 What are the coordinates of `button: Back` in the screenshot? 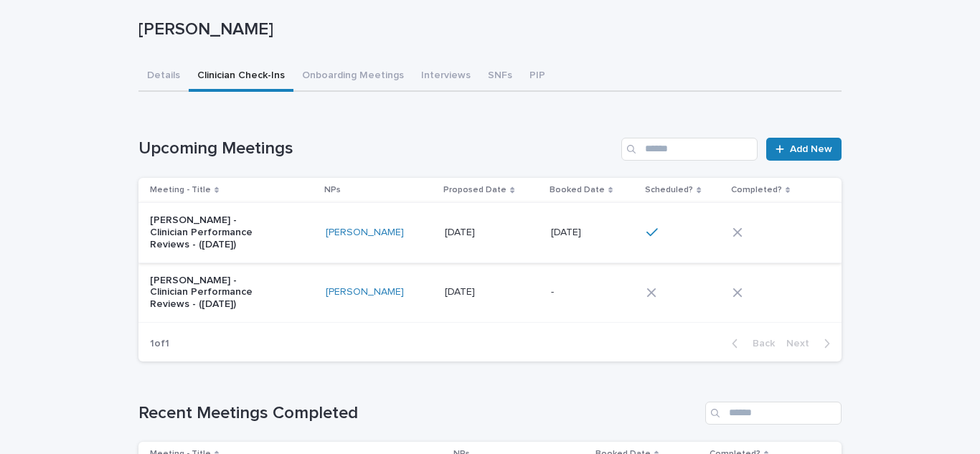 It's located at (750, 343).